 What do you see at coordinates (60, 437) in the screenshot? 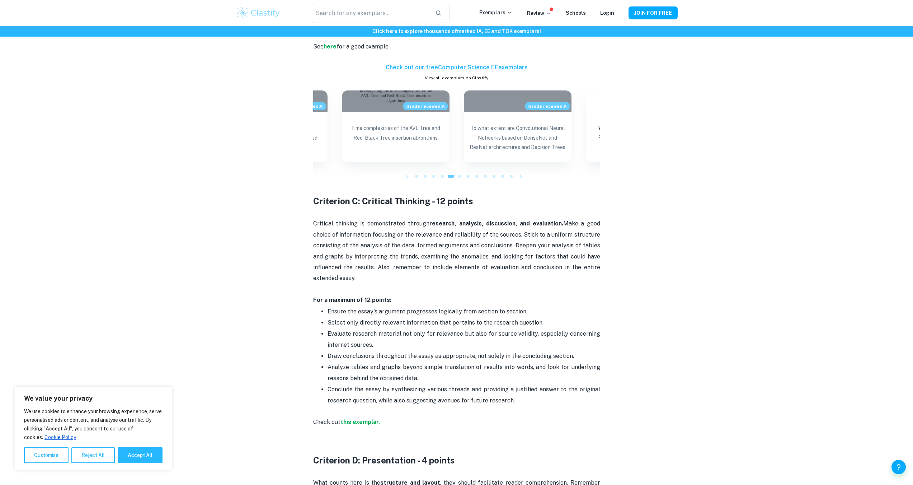
I see `a: Cookie Policy` at bounding box center [60, 437].